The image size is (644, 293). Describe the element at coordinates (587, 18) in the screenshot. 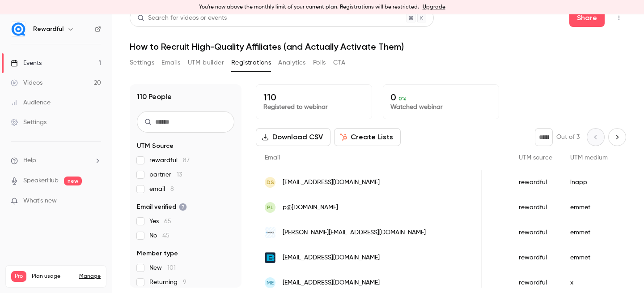

I see `button: Share` at that location.